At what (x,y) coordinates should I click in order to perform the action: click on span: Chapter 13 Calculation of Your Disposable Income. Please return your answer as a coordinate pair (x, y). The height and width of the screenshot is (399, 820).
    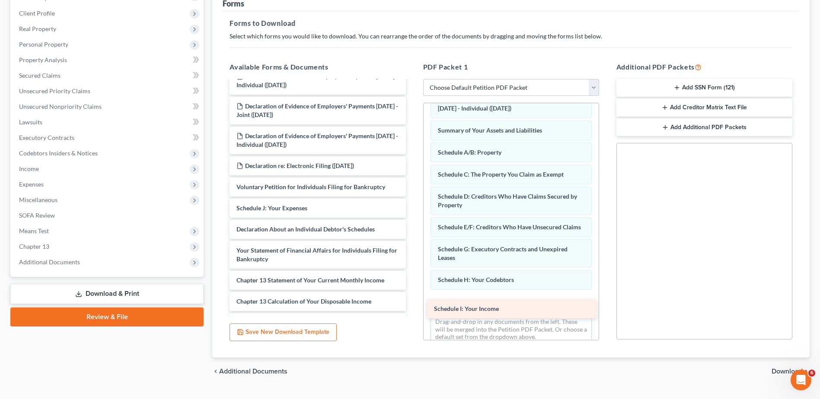
    Looking at the image, I should click on (304, 301).